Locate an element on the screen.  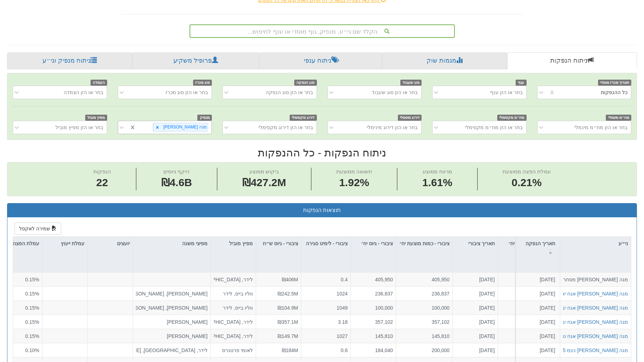
div: 184,040 is located at coordinates (373, 350).